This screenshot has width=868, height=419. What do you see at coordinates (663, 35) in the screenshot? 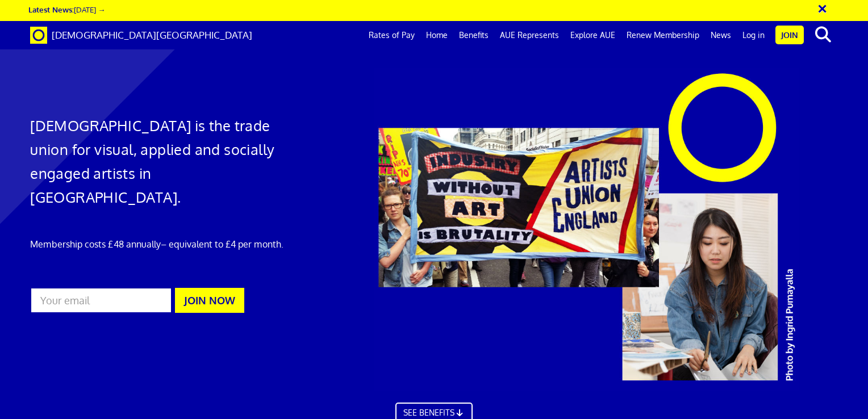
I see `a: Renew Membership` at bounding box center [663, 35].